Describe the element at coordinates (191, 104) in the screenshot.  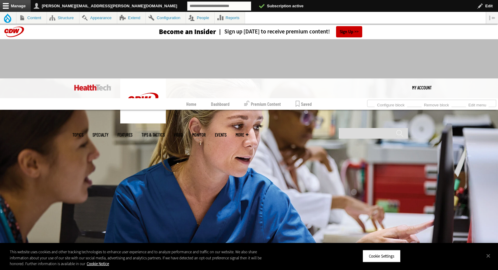
I see `a: Home` at that location.